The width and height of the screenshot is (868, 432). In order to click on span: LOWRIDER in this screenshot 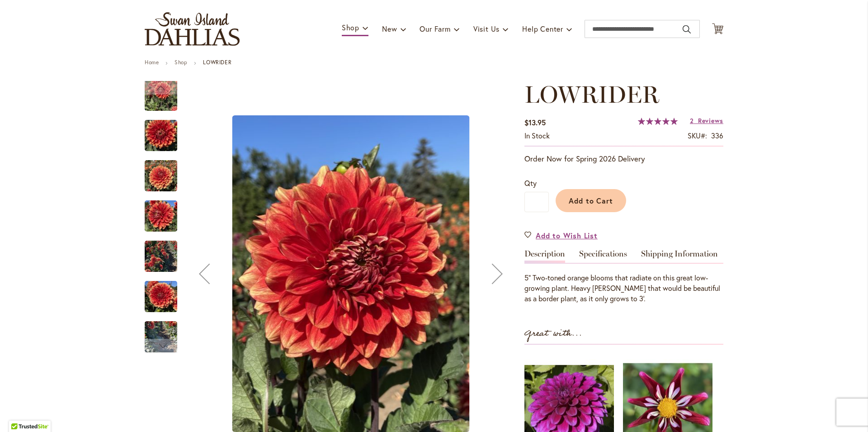, I will do `click(592, 94)`.